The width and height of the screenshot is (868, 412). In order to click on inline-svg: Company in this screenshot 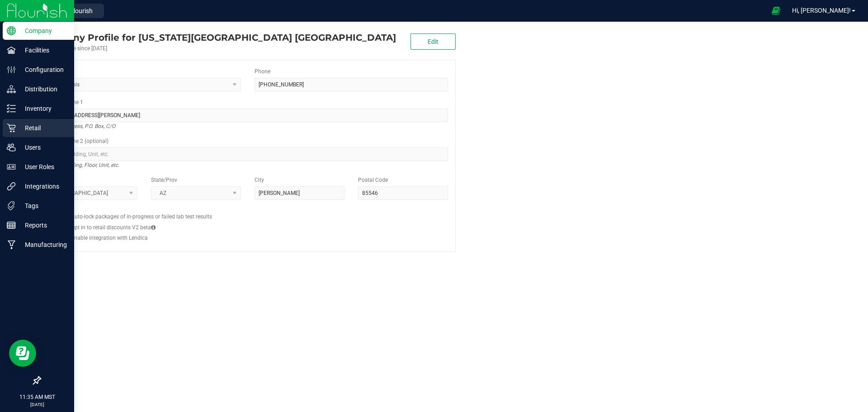, I will do `click(11, 31)`.